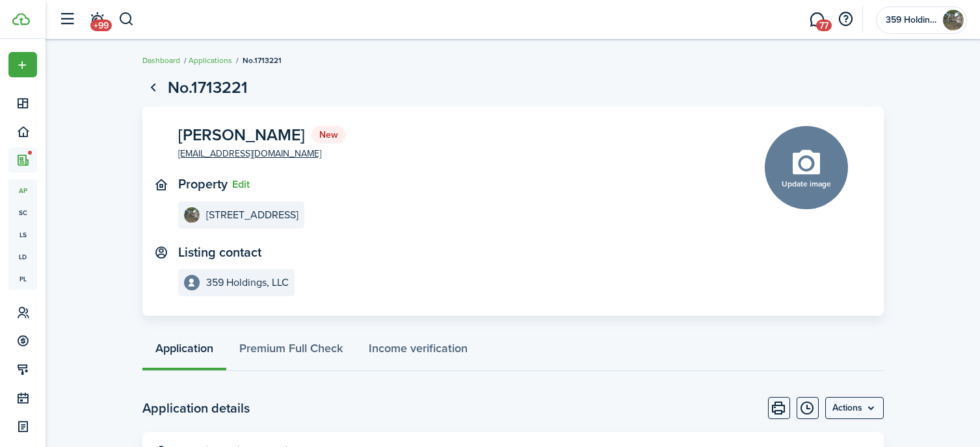  Describe the element at coordinates (220, 252) in the screenshot. I see `text-item: Listing contact` at that location.